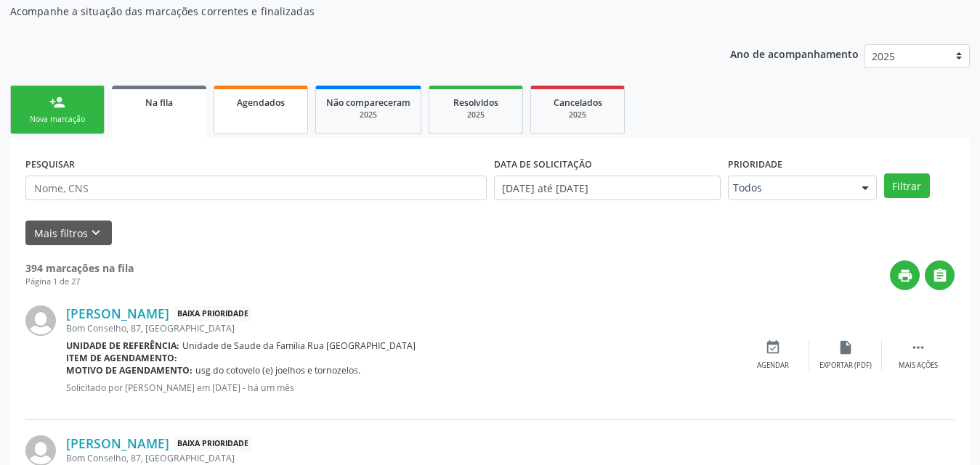 The width and height of the screenshot is (980, 465). What do you see at coordinates (918, 366) in the screenshot?
I see `div: Mais ações` at bounding box center [918, 366].